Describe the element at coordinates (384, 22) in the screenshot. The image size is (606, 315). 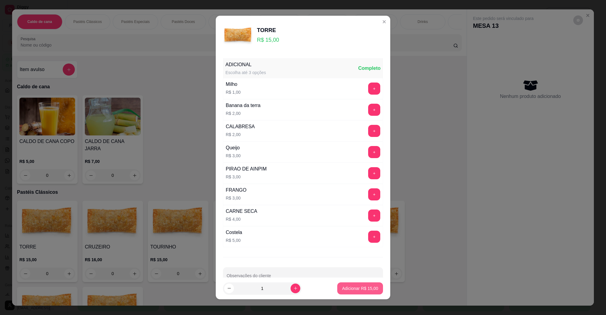
I see `button: Close` at that location.